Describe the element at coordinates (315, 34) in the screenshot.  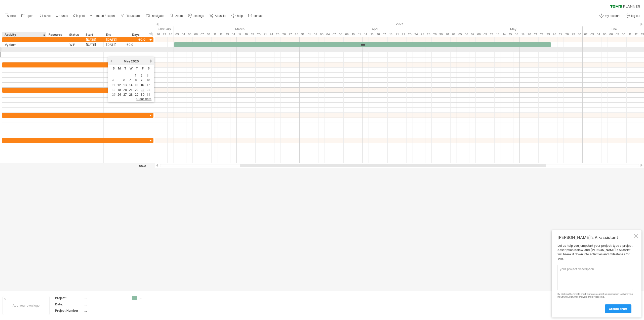
I see `div: Wednesday, 2 April 2025` at that location.